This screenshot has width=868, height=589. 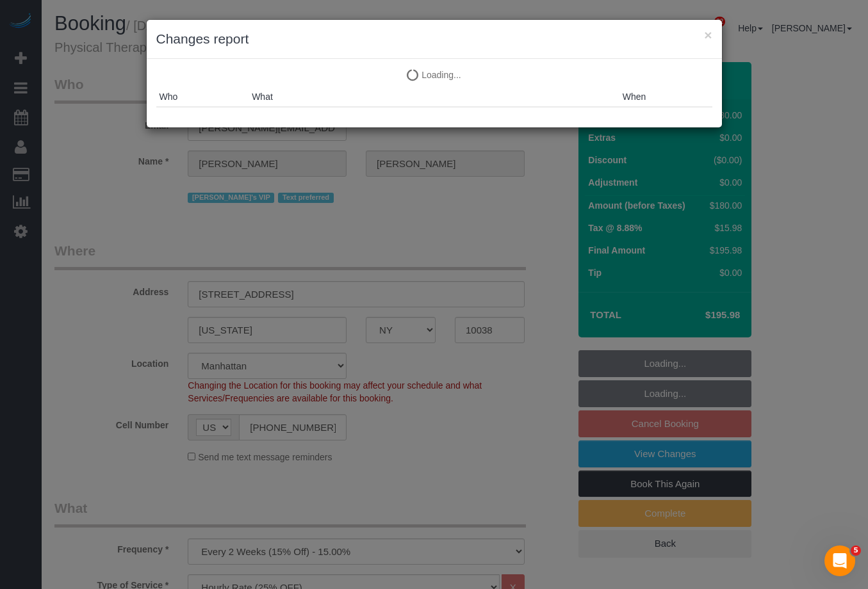 What do you see at coordinates (434, 75) in the screenshot?
I see `p: Loading...` at bounding box center [434, 75].